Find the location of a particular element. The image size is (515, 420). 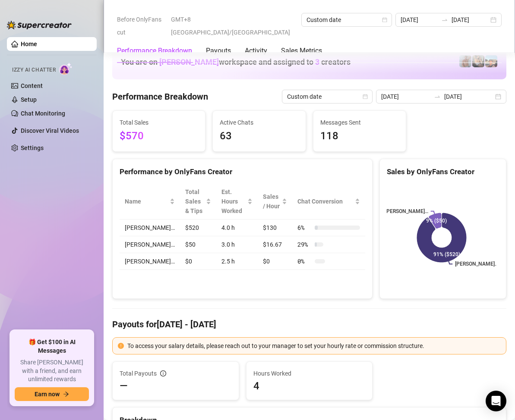

span: 🎁 Get $100 in AI Messages is located at coordinates (52, 346).